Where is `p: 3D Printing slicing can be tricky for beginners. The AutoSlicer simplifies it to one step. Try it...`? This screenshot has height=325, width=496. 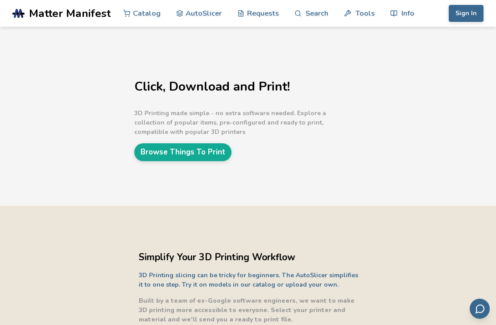 p: 3D Printing slicing can be tricky for beginners. The AutoSlicer simplifies it to one step. Try it... is located at coordinates (250, 280).